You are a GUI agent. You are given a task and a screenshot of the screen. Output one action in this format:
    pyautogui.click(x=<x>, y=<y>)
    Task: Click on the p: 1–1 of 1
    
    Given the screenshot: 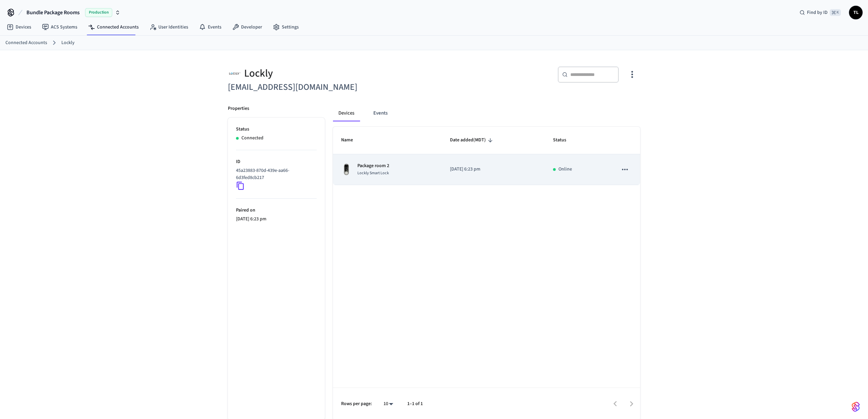 What is the action you would take?
    pyautogui.click(x=415, y=404)
    